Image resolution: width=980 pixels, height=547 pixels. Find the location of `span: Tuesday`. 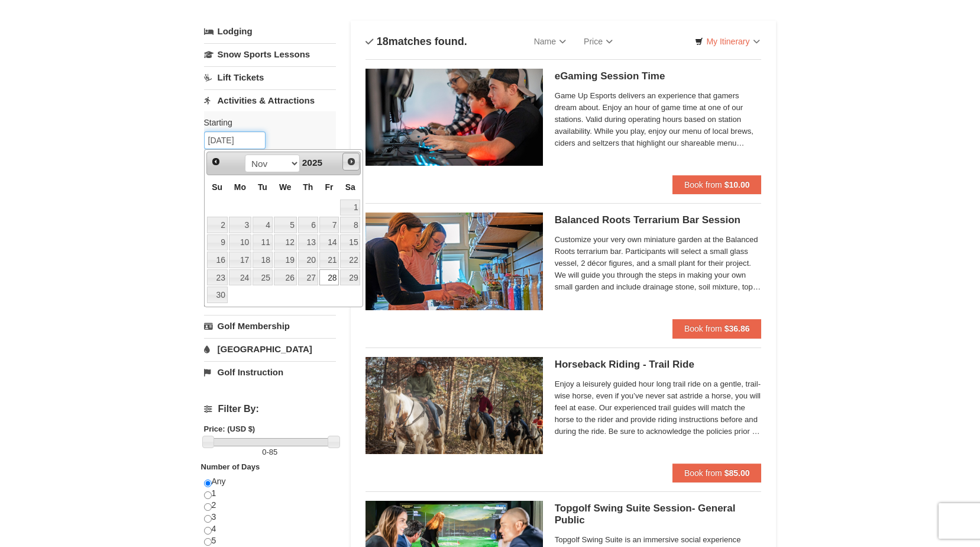

span: Tuesday is located at coordinates (262, 187).